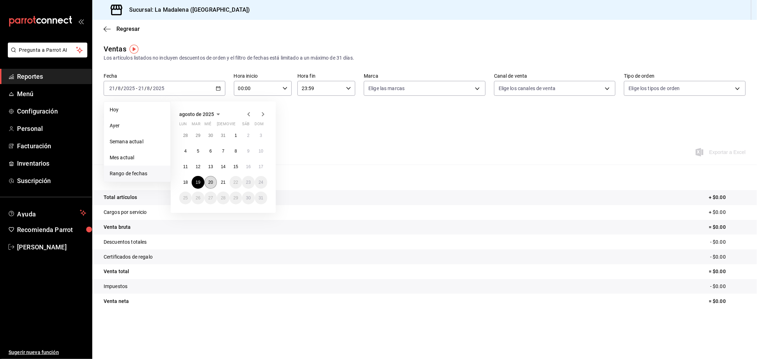  What do you see at coordinates (261, 136) in the screenshot?
I see `abbr: 3 de agosto de 2025` at bounding box center [261, 136].